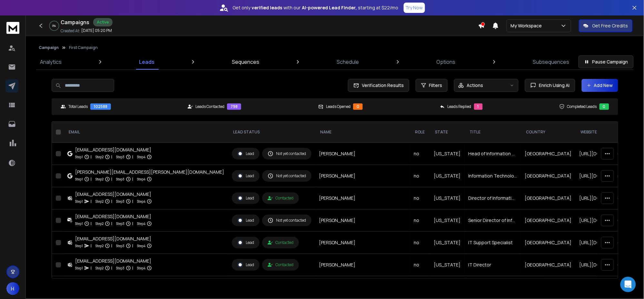 This screenshot has height=299, width=644. I want to click on a: Options, so click(446, 62).